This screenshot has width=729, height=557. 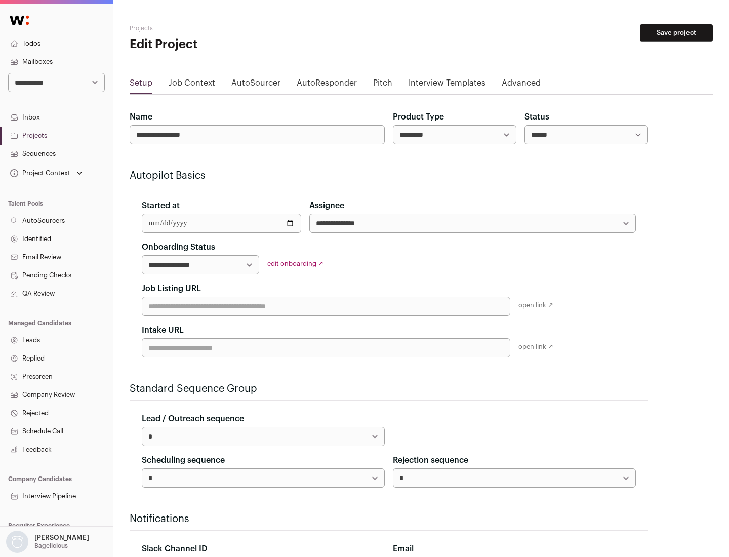 I want to click on label: Slack Channel ID, so click(x=174, y=549).